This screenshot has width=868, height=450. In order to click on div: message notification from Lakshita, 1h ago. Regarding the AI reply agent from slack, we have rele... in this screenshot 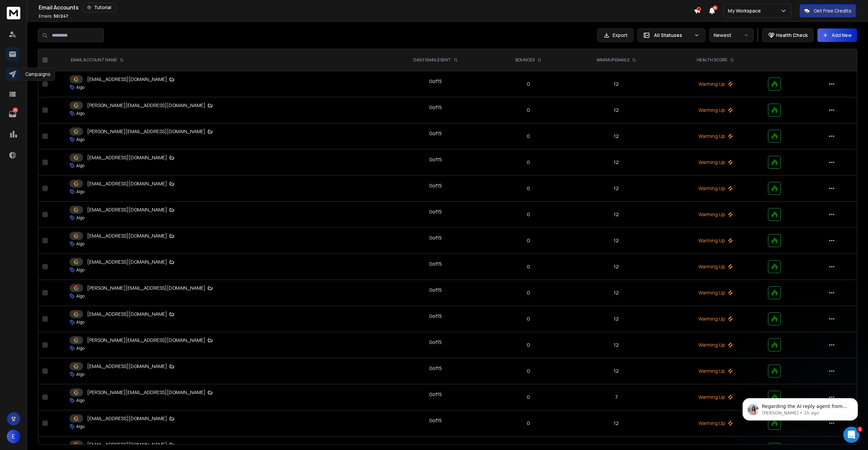, I will do `click(68, 25)`.